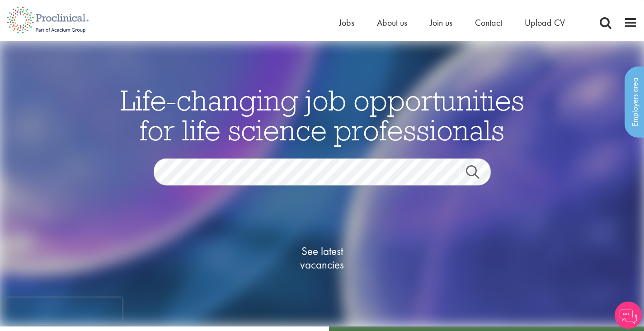 The width and height of the screenshot is (644, 331). What do you see at coordinates (392, 23) in the screenshot?
I see `span: About us` at bounding box center [392, 23].